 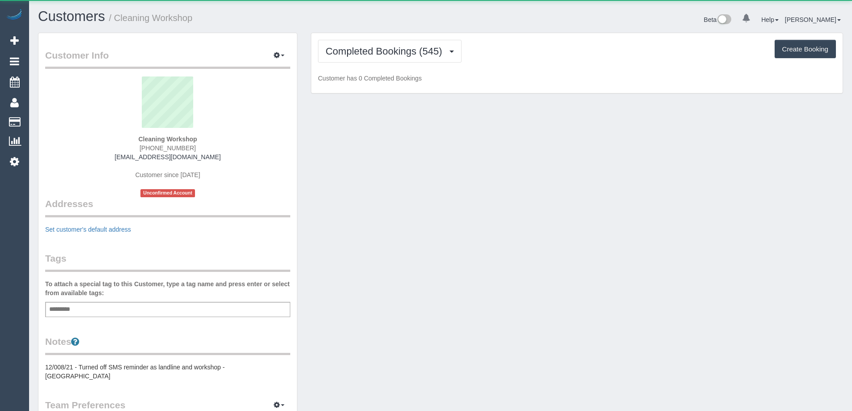 What do you see at coordinates (14, 15) in the screenshot?
I see `img: Automaid Logo` at bounding box center [14, 15].